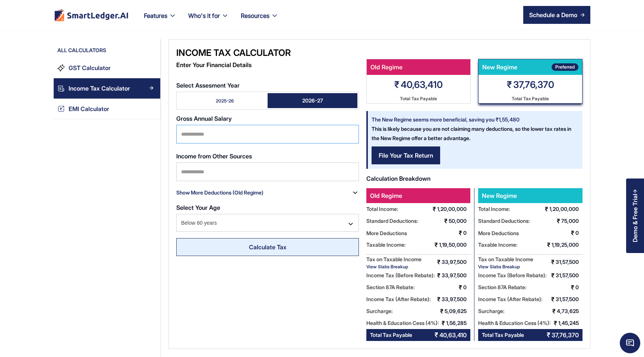 The image size is (644, 357). I want to click on div: Surcharge:, so click(491, 311).